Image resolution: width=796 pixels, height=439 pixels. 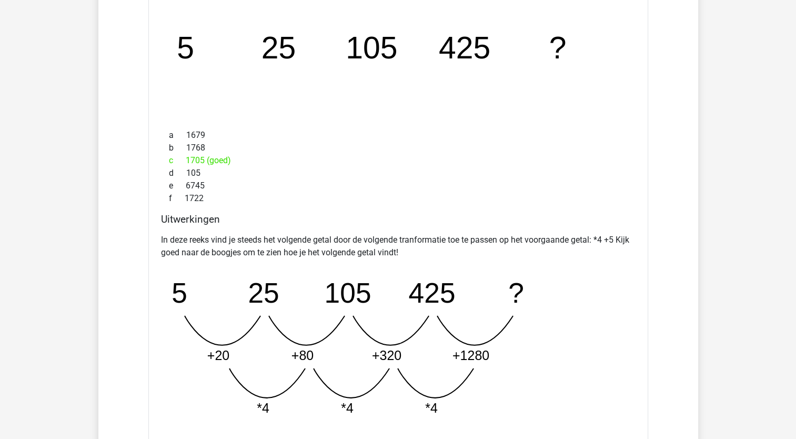 What do you see at coordinates (177, 173) in the screenshot?
I see `span: d` at bounding box center [177, 173].